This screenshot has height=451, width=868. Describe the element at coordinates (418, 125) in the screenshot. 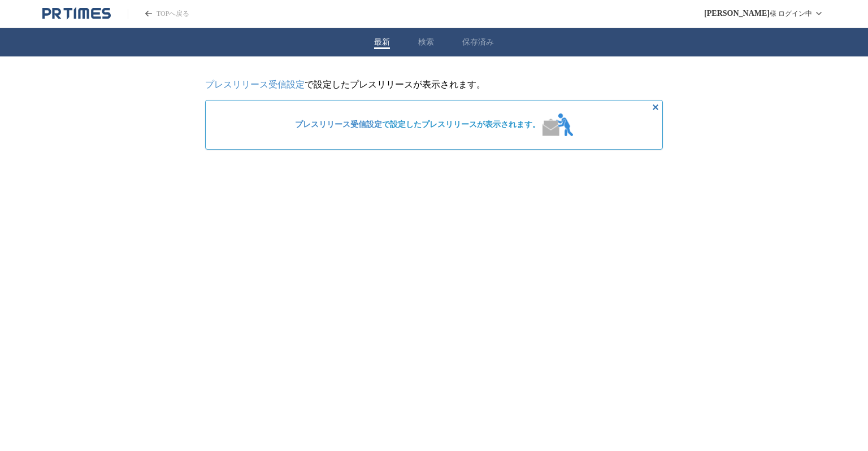

I see `span: で設定したプレスリリースが表示されます。` at that location.